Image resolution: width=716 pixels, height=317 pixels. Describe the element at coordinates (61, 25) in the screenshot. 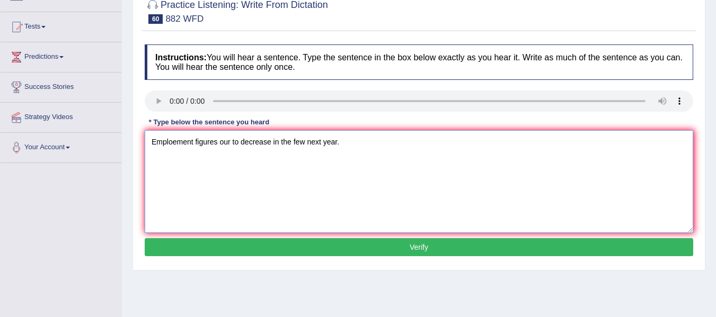

I see `a: Tests` at that location.